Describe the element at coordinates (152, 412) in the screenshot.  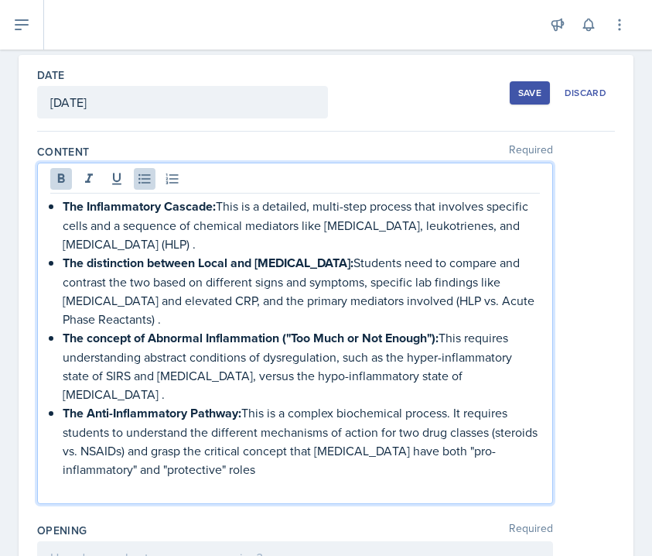
I see `strong: The Anti-Inflammatory Pathway:` at that location.